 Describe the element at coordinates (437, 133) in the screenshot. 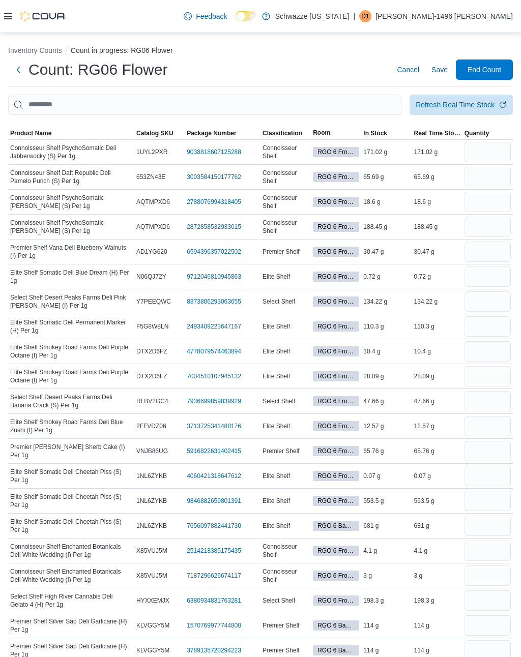

I see `span: Real Time Stock` at that location.